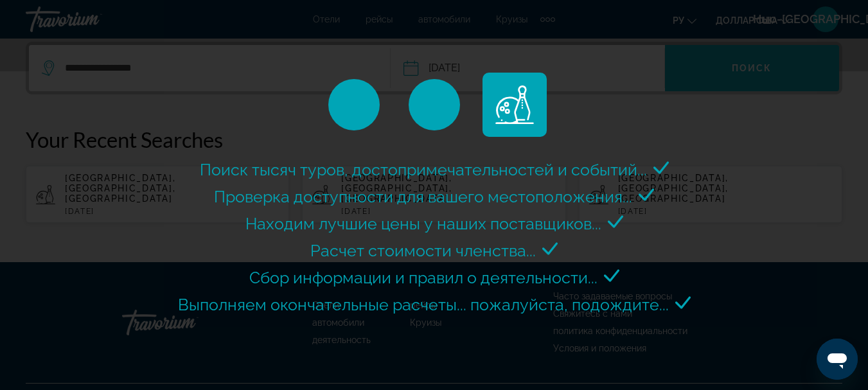  I want to click on span: Проверка доступности для вашего местоположения..., so click(423, 197).